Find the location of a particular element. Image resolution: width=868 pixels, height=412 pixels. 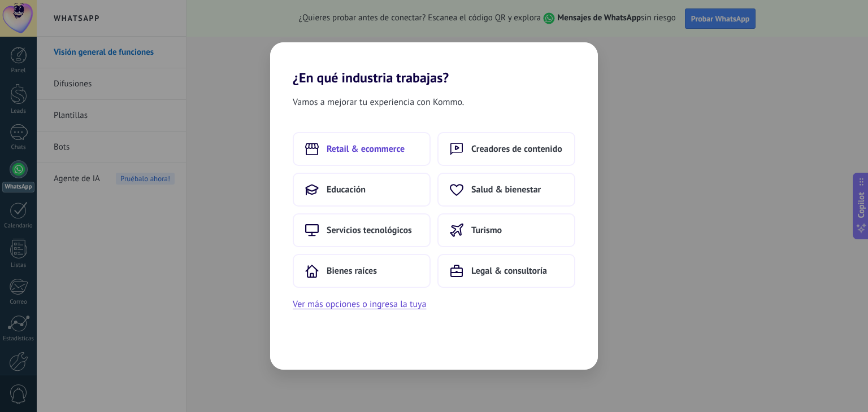

h2: ¿En qué industria trabajas? is located at coordinates (434, 64).